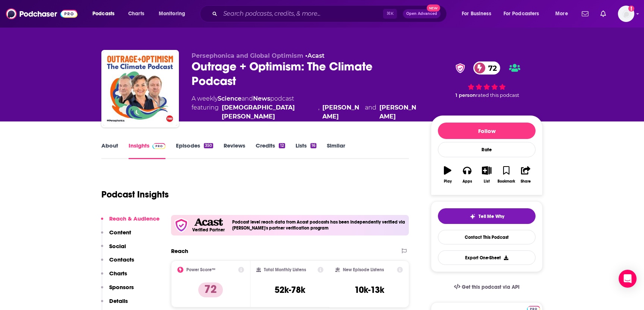  I want to click on img: verfied icon, so click(181, 225).